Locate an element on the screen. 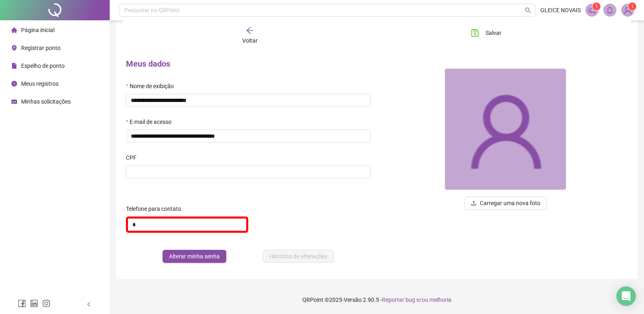 This screenshot has width=644, height=314. span: left is located at coordinates (89, 304).